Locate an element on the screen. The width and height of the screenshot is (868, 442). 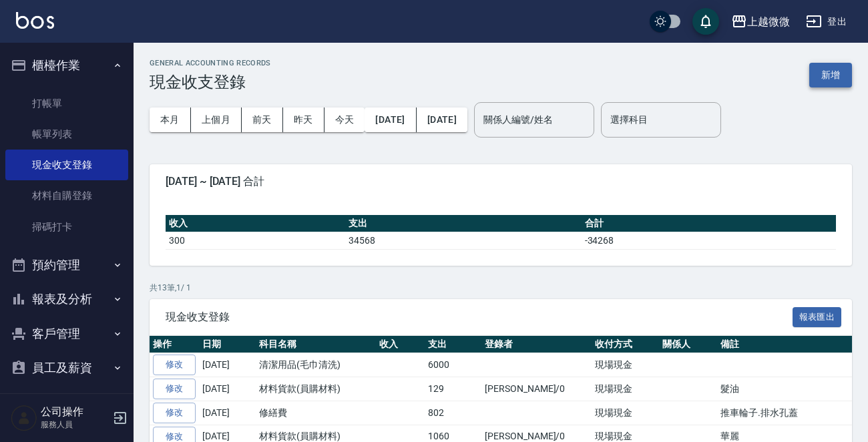
button: 昨天 is located at coordinates (304, 120).